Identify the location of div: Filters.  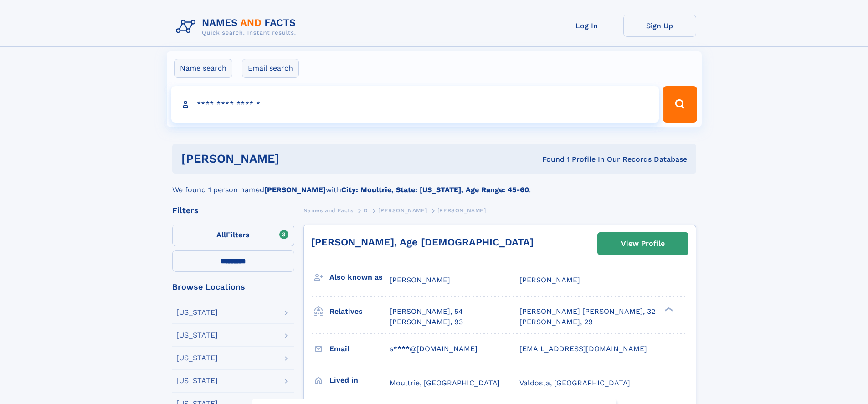
(233, 210).